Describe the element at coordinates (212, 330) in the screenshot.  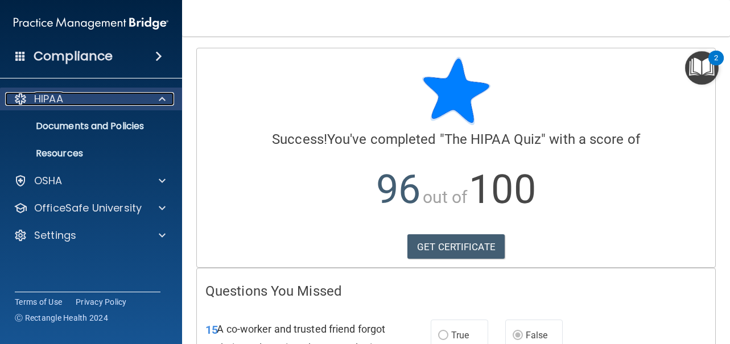
I see `span: 15` at that location.